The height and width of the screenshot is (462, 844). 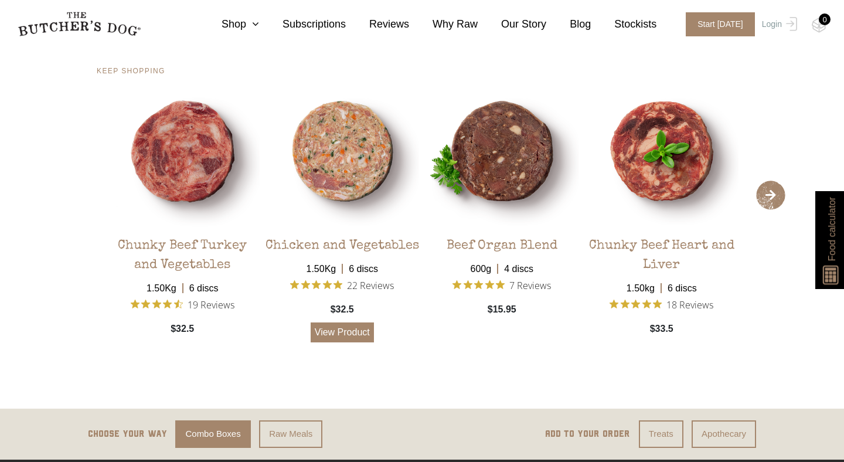 What do you see at coordinates (662, 151) in the screenshot?
I see `img: TBD_Chunky-Beef-Heart-Liver-1.png` at bounding box center [662, 151].